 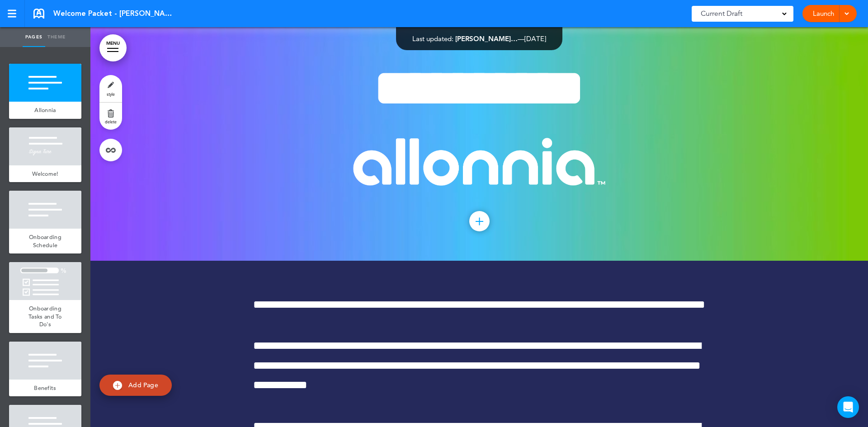 I want to click on img: 1717599762512-Allonnia-logo-white-tm-rgb.png, so click(x=479, y=162).